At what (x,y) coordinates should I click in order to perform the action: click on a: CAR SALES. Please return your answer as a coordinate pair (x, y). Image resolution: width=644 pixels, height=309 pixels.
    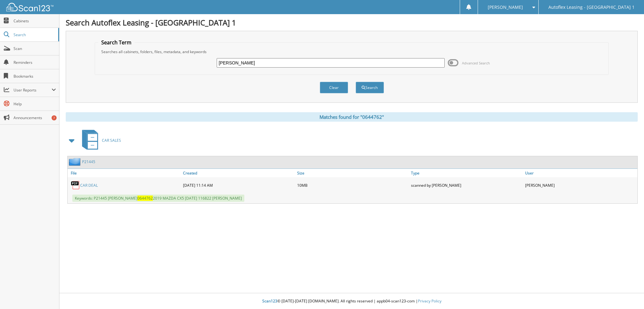
    Looking at the image, I should click on (99, 140).